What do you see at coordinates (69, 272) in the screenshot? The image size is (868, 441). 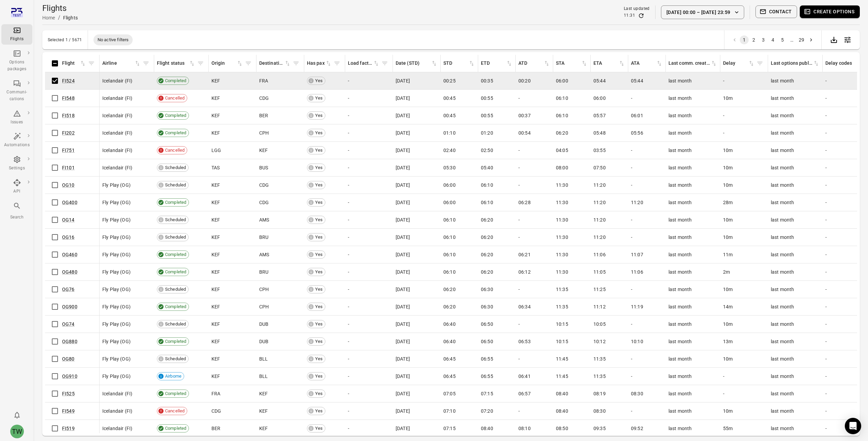 I see `a: OG480` at bounding box center [69, 272].